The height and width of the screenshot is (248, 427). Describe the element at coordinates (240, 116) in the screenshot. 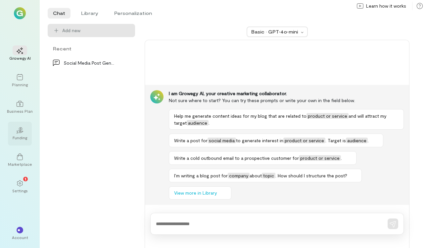

I see `span: Help me generate content ideas for my blog that are related to` at that location.